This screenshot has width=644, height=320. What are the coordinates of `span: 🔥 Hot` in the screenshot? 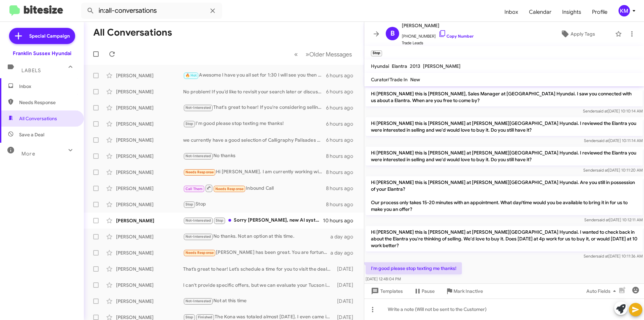 It's located at (191, 75).